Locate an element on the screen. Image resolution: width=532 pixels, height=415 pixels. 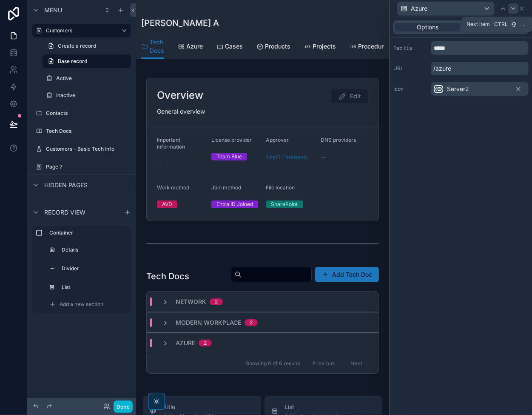
span: Procedures is located at coordinates (374, 46).